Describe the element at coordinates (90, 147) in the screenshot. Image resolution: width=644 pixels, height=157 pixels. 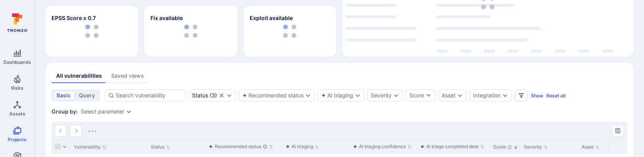
I see `button: Sort by Vulnerability` at that location.